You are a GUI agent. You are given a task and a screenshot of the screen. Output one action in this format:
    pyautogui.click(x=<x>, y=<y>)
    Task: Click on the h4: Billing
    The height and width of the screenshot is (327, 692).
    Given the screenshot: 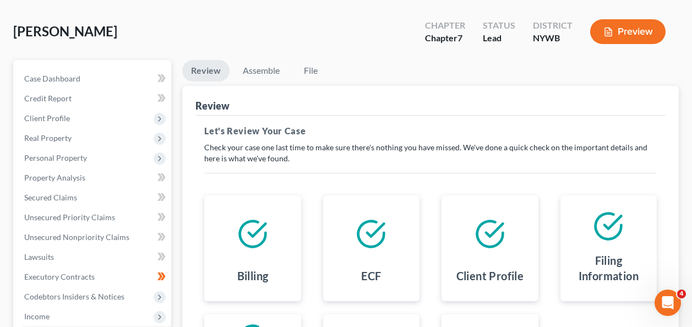 What is the action you would take?
    pyautogui.click(x=253, y=276)
    